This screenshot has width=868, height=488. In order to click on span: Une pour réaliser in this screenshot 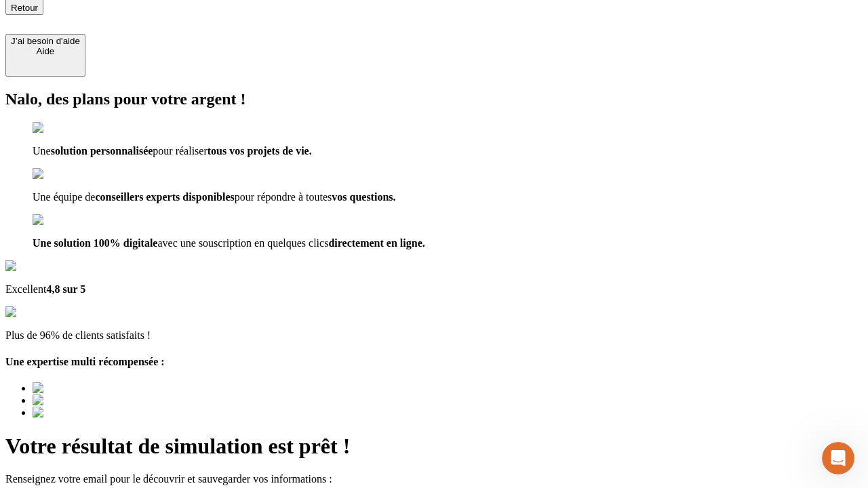, I will do `click(172, 151)`.